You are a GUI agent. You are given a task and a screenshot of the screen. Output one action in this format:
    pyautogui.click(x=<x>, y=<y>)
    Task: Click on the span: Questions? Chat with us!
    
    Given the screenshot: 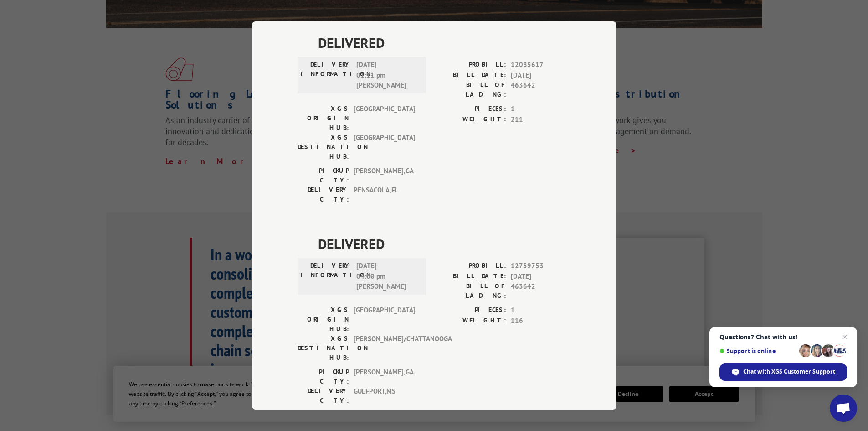 What is the action you would take?
    pyautogui.click(x=784, y=337)
    